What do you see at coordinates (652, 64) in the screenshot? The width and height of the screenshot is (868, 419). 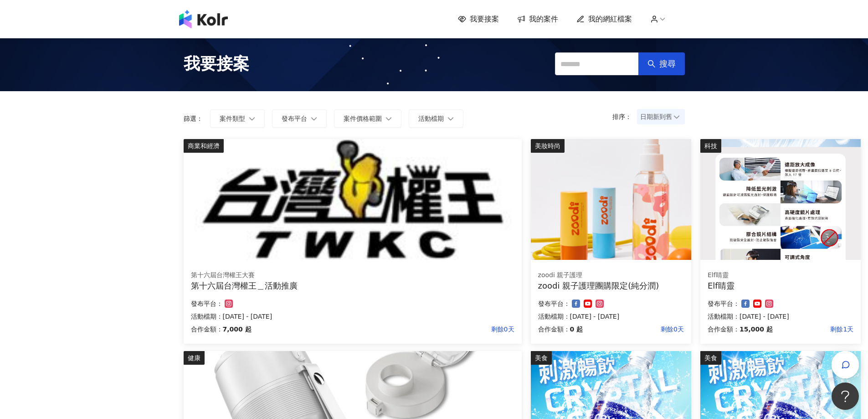 I see `span: search` at bounding box center [652, 64].